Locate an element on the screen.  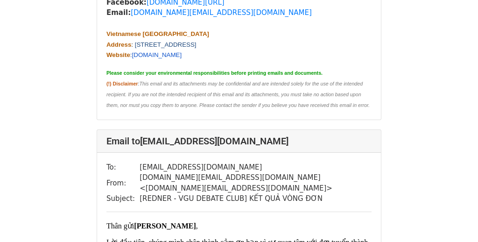
b: Address is located at coordinates (119, 44).